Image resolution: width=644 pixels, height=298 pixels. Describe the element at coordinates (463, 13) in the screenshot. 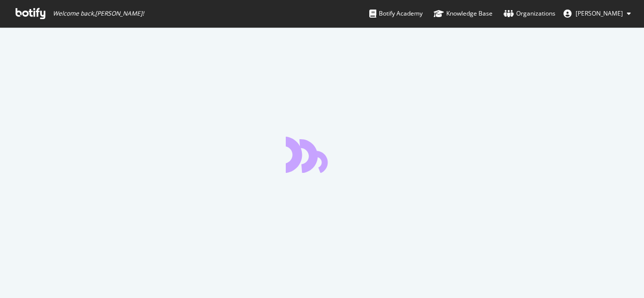

I see `div: Knowledge Base` at that location.